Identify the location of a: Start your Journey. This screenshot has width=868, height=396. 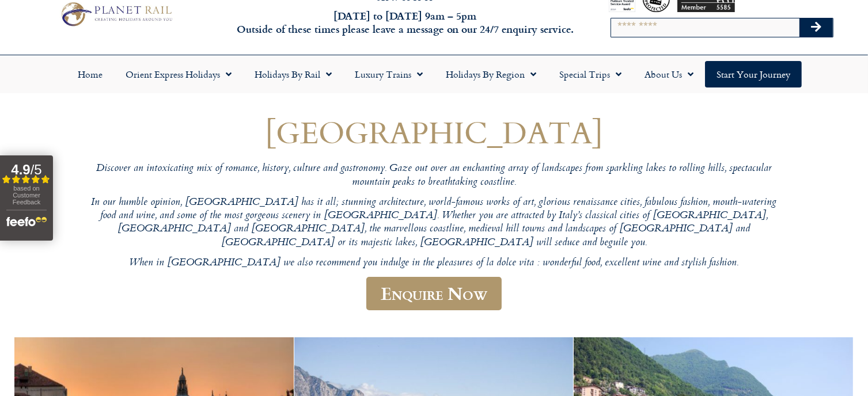
(753, 74).